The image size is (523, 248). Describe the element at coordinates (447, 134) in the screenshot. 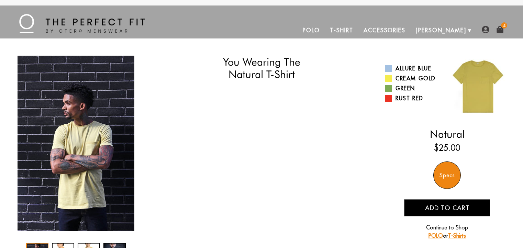

I see `h2: Natural` at that location.